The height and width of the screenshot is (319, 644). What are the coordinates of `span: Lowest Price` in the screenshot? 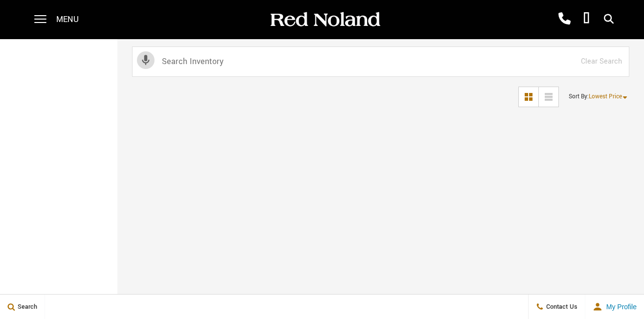 It's located at (605, 97).